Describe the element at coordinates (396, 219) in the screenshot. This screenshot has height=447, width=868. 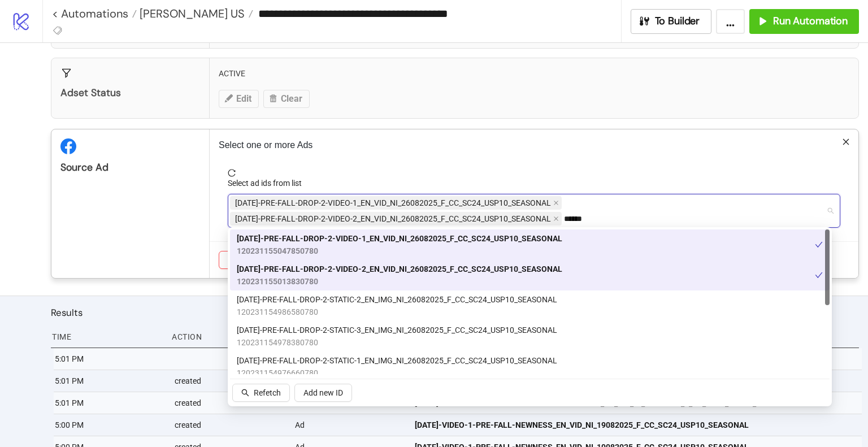
I see `span: AD262-PRE-FALL-DROP-2-VIDEO-2_EN_VID_NI_26082025_F_CC_SC24_USP10_SEASONAL` at that location.